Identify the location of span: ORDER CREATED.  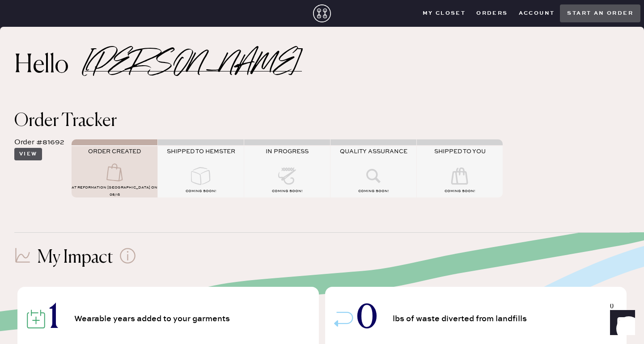
(115, 152).